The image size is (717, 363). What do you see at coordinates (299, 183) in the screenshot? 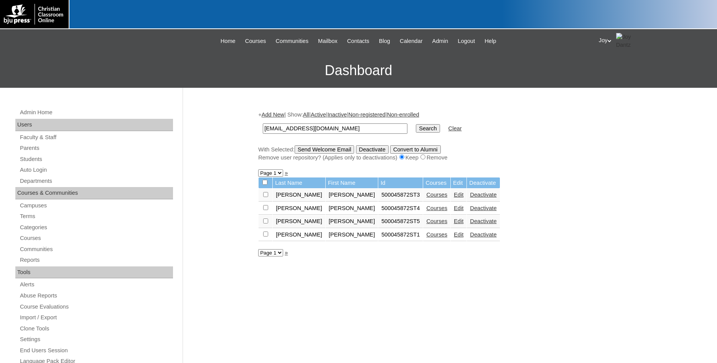
I see `td: Last Name` at bounding box center [299, 183].